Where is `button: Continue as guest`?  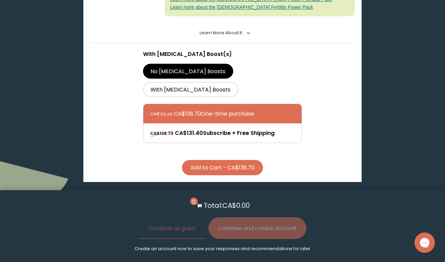 button: Continue as guest is located at coordinates (172, 228).